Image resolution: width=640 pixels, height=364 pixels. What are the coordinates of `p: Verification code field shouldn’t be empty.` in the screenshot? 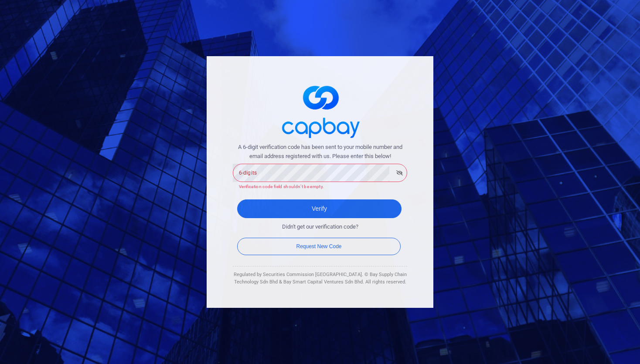 It's located at (320, 187).